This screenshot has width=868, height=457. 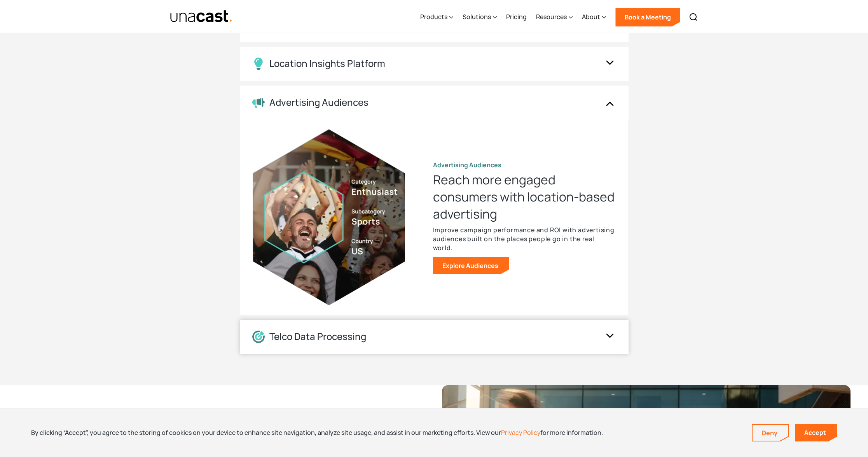 What do you see at coordinates (815, 433) in the screenshot?
I see `a: Accept` at bounding box center [815, 433].